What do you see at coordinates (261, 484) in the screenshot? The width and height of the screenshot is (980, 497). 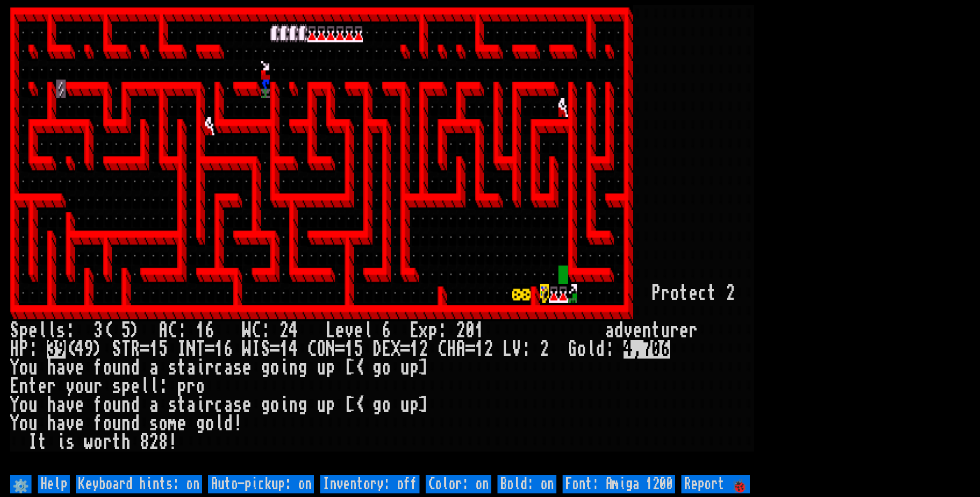 I see `input: Auto-pickup: on` at bounding box center [261, 484].